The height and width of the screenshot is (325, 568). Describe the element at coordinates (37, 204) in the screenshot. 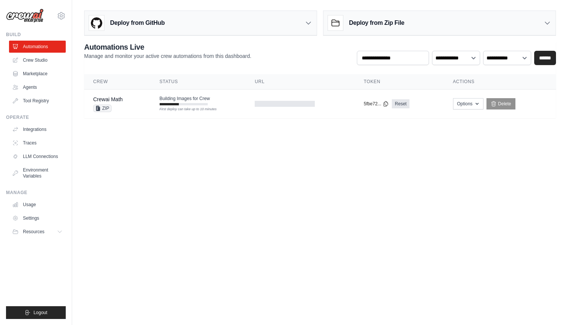

I see `a: Usage` at that location.